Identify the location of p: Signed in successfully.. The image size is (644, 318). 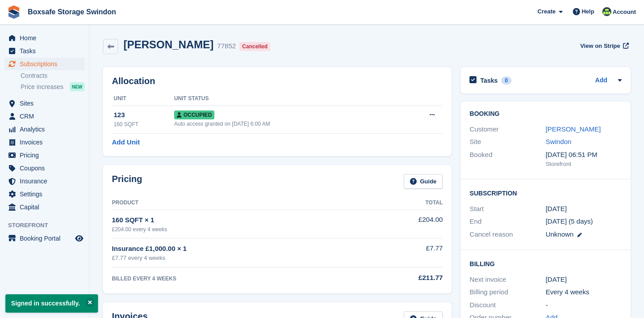
(51, 303).